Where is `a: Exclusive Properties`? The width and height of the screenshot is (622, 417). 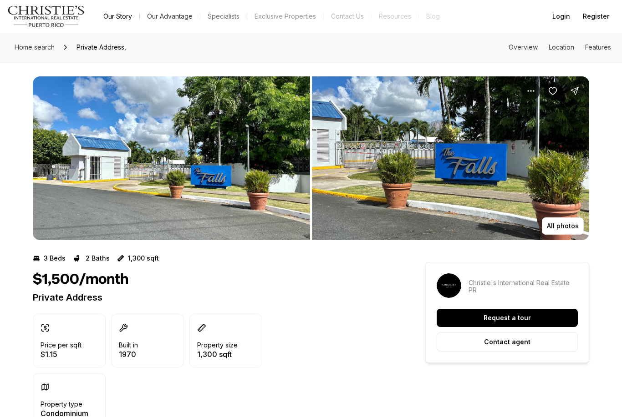 a: Exclusive Properties is located at coordinates (285, 16).